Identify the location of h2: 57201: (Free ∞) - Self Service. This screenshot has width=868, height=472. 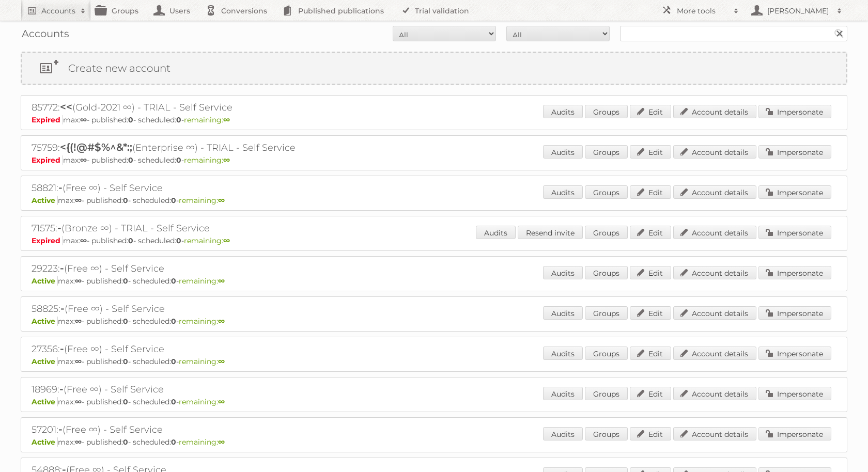
(213, 429).